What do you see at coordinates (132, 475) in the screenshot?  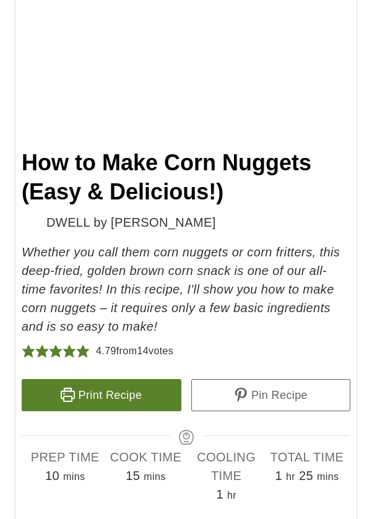 I see `span: 15` at bounding box center [132, 475].